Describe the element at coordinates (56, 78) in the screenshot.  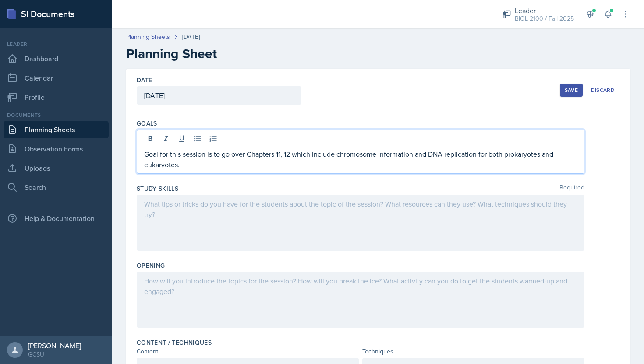
I see `a: Calendar` at that location.